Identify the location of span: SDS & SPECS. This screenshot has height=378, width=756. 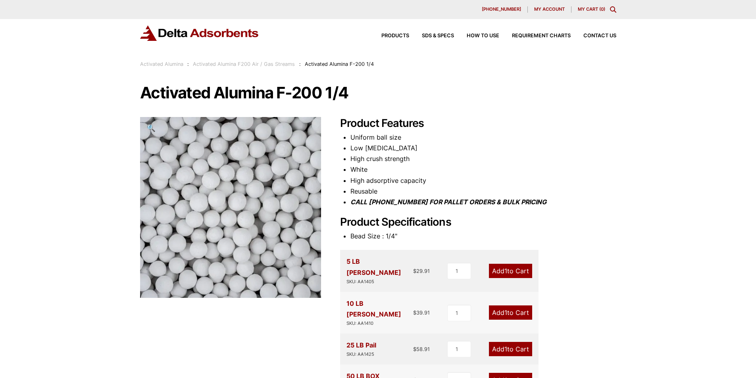
(438, 36).